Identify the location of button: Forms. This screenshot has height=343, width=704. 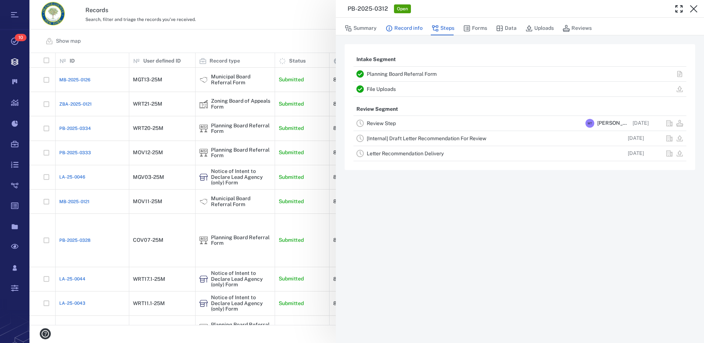
(475, 28).